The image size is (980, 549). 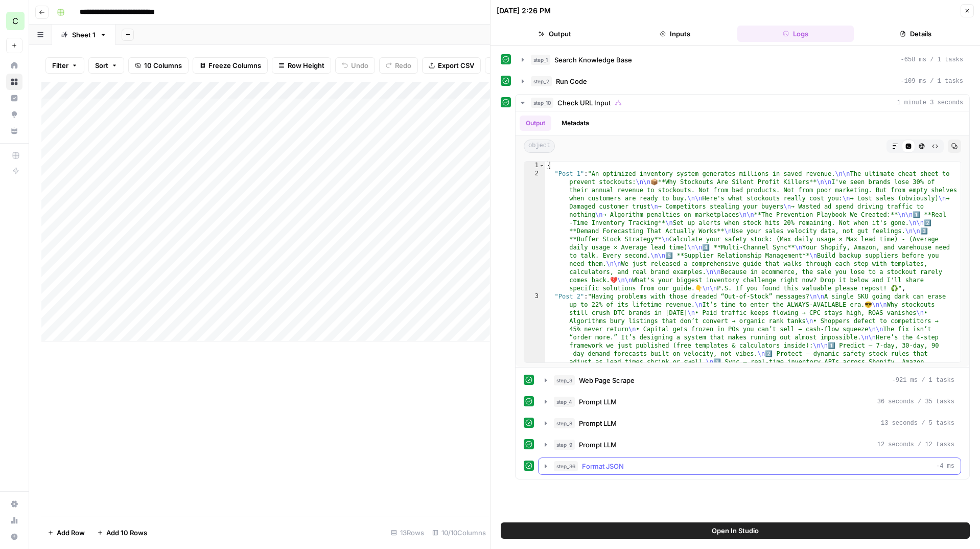 What do you see at coordinates (575, 124) in the screenshot?
I see `button: Metadata` at bounding box center [575, 124].